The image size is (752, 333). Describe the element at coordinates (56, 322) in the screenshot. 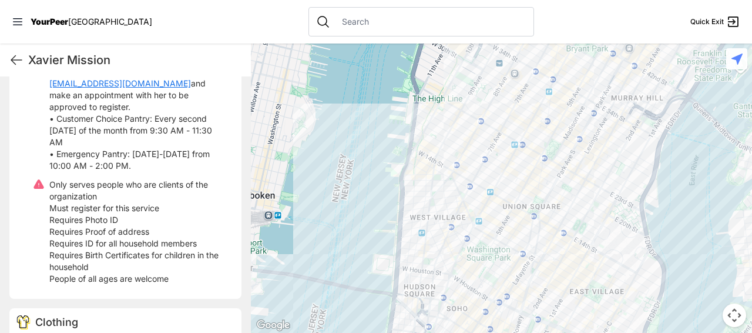

I see `span: Clothing` at that location.